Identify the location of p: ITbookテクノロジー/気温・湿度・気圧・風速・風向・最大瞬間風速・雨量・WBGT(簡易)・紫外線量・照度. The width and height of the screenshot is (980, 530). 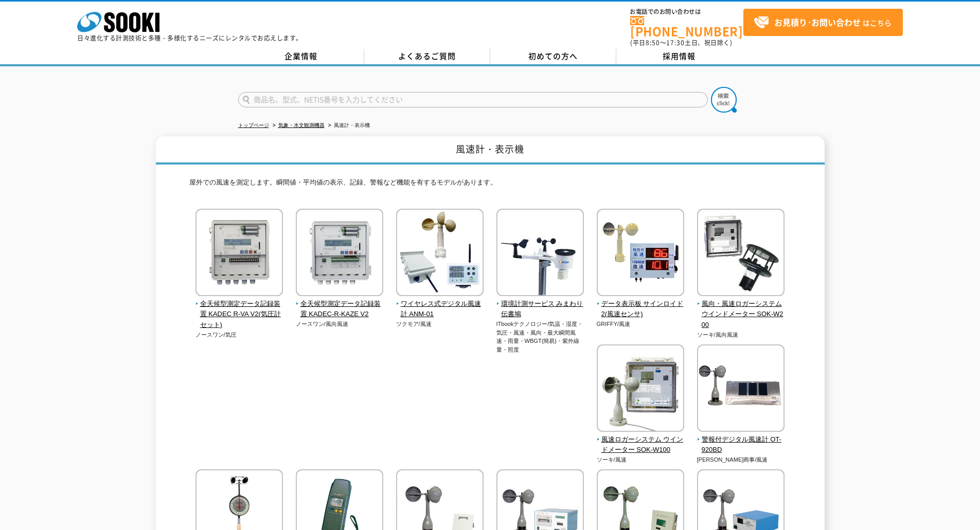
(540, 336).